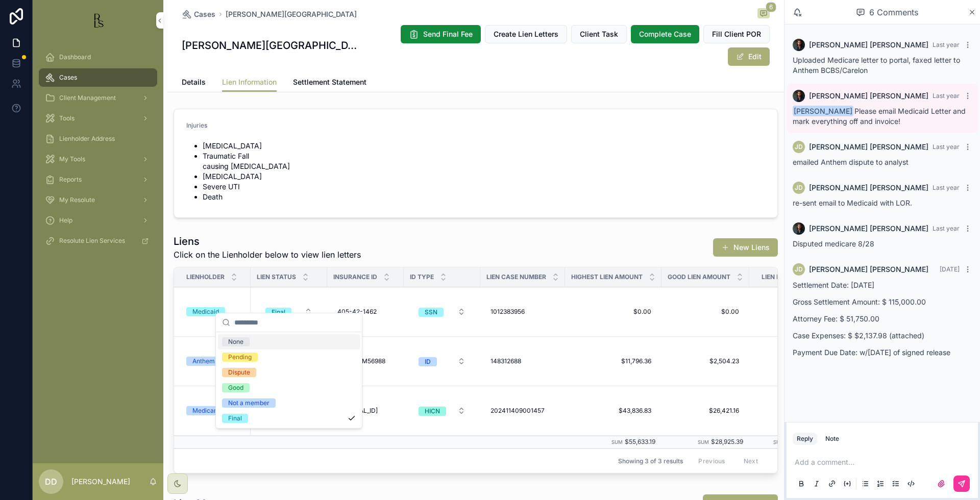 This screenshot has width=980, height=500. I want to click on a: Lien Information, so click(249, 82).